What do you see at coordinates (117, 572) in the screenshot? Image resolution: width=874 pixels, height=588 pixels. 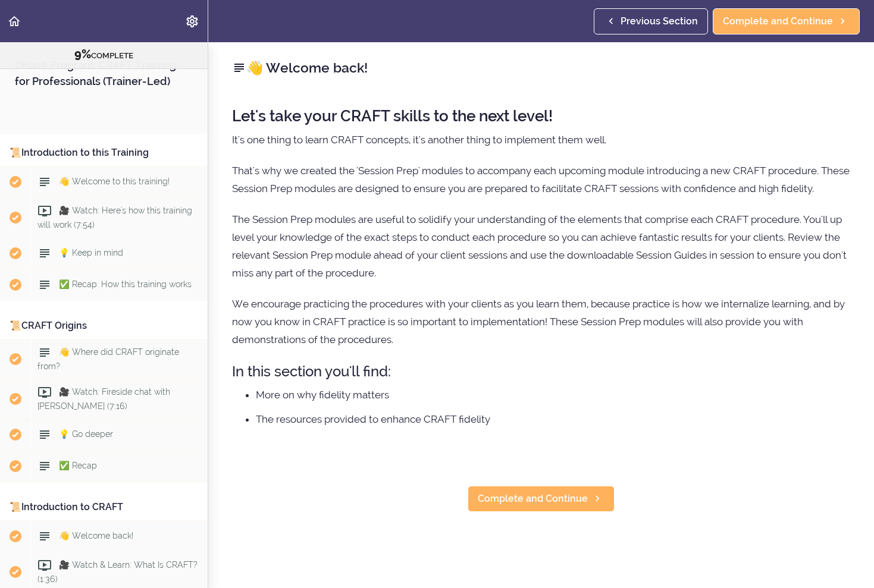 I see `span: 🎥 Watch & Learn: What Is CRAFT? (1:36)` at bounding box center [117, 572].